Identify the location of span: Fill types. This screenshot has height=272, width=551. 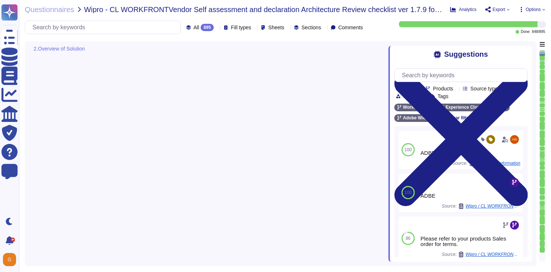
(241, 27).